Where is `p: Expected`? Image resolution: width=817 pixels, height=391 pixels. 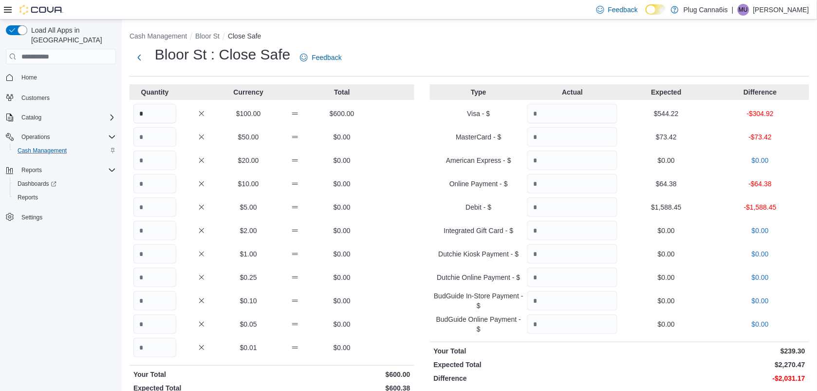 p: Expected is located at coordinates (666, 92).